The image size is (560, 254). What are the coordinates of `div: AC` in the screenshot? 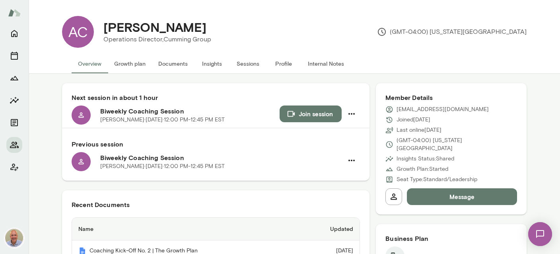 It's located at (78, 32).